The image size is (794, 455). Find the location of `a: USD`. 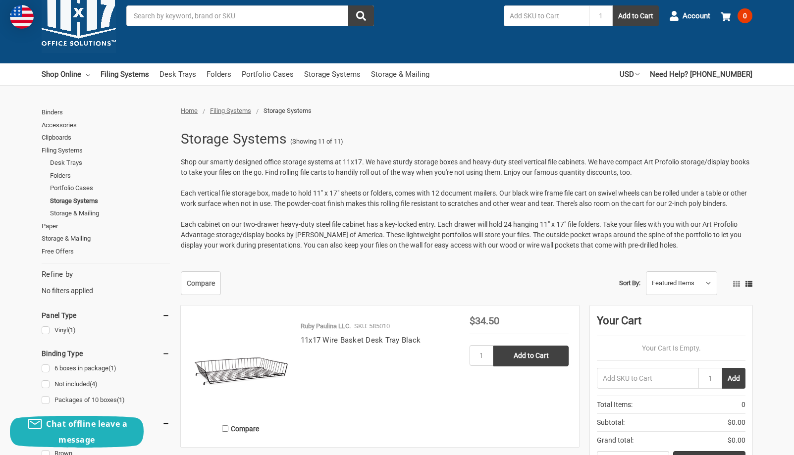

a: USD is located at coordinates (629, 74).